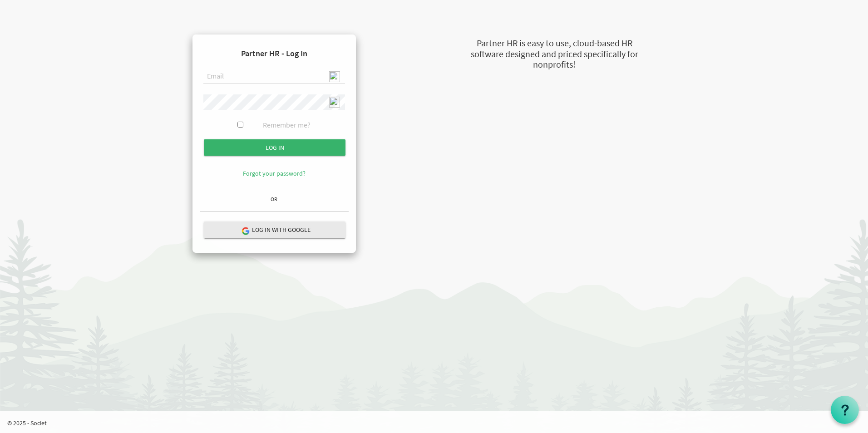 The image size is (868, 433). What do you see at coordinates (245, 231) in the screenshot?
I see `img: google-logo.png` at bounding box center [245, 231].